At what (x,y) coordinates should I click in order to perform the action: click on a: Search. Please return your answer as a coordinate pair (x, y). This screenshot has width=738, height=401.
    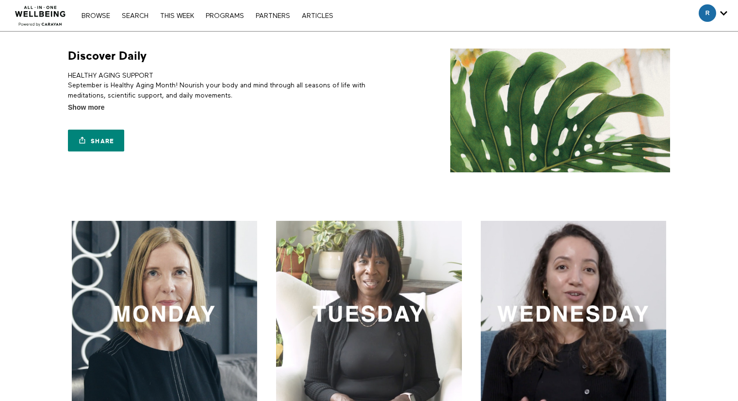
    Looking at the image, I should click on (135, 16).